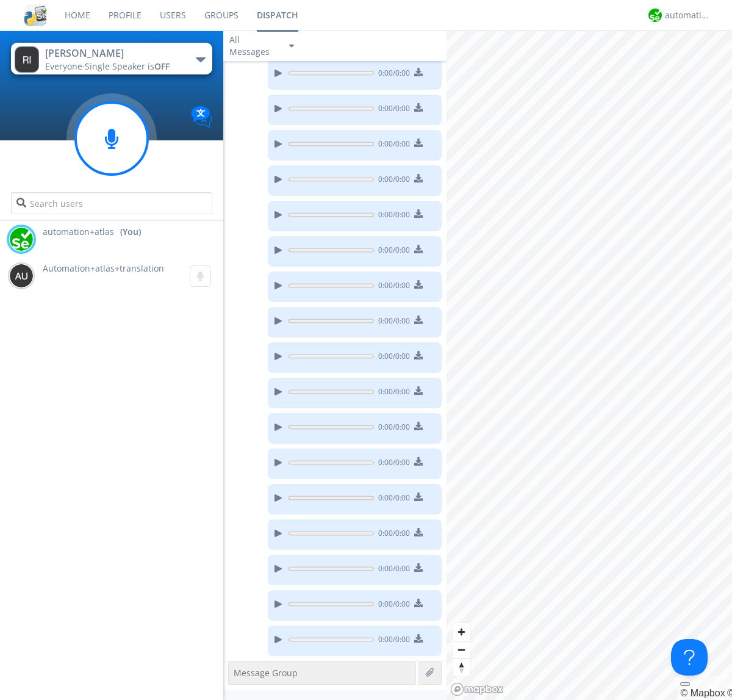 This screenshot has height=700, width=732. What do you see at coordinates (461, 649) in the screenshot?
I see `button: Zoom out` at bounding box center [461, 649].